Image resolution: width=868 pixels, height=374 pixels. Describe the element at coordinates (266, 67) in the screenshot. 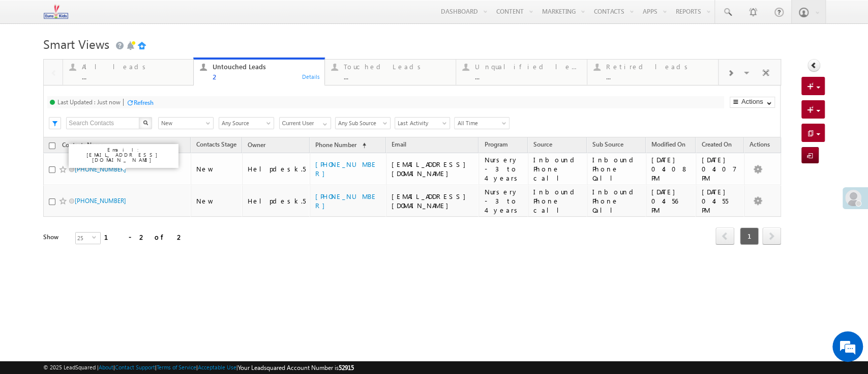

I see `div: Untouched Leads` at that location.